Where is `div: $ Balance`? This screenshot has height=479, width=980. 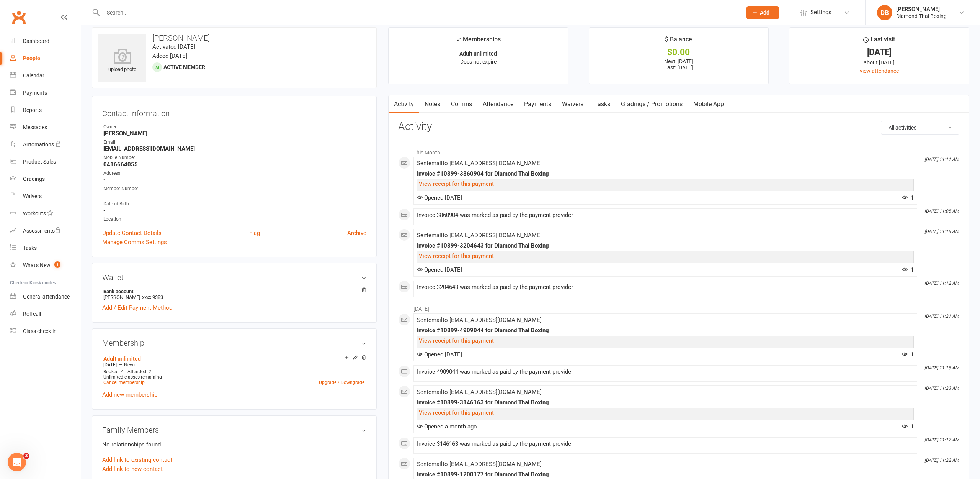 div: $ Balance is located at coordinates (679, 42).